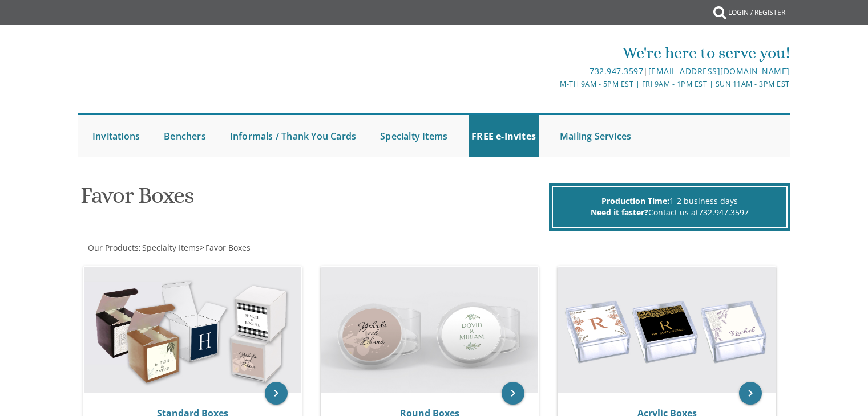  I want to click on span: Favor Boxes, so click(228, 247).